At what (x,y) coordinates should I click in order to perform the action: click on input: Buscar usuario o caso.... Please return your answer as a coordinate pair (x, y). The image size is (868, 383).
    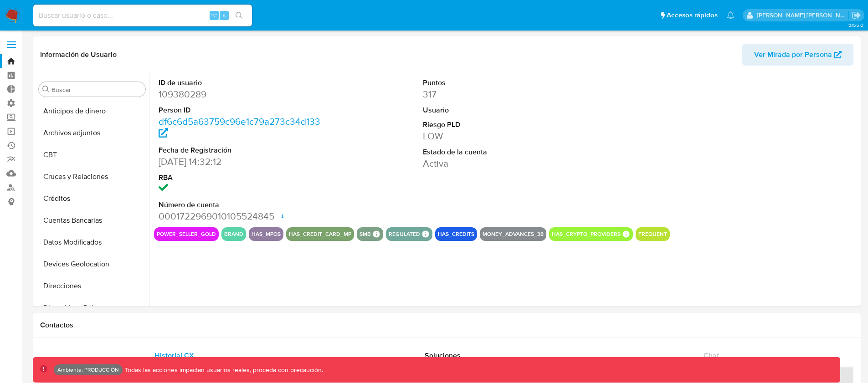
    Looking at the image, I should click on (143, 15).